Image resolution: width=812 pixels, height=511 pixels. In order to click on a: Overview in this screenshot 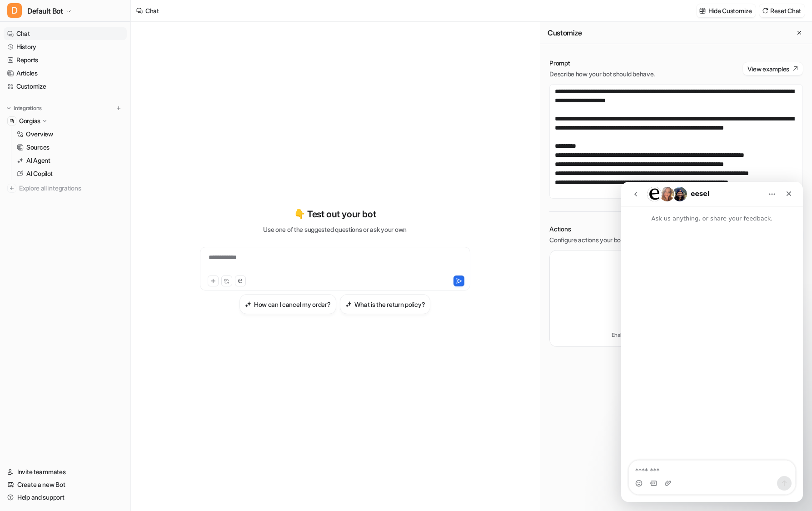, I will do `click(70, 134)`.